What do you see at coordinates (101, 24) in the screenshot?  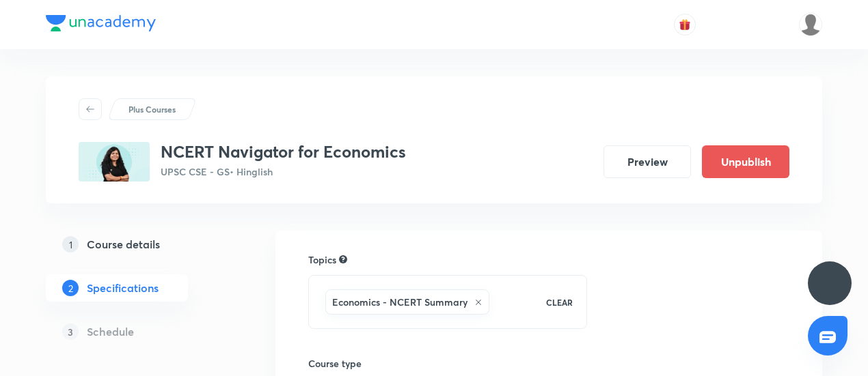 I see `a: Company Logo` at bounding box center [101, 24].